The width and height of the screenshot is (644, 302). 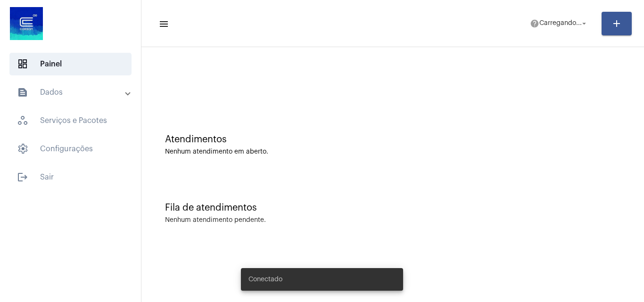 I want to click on img: d4669ae0-8c07-2337-4f67-34b0df7f5ae4.jpeg, so click(x=26, y=24).